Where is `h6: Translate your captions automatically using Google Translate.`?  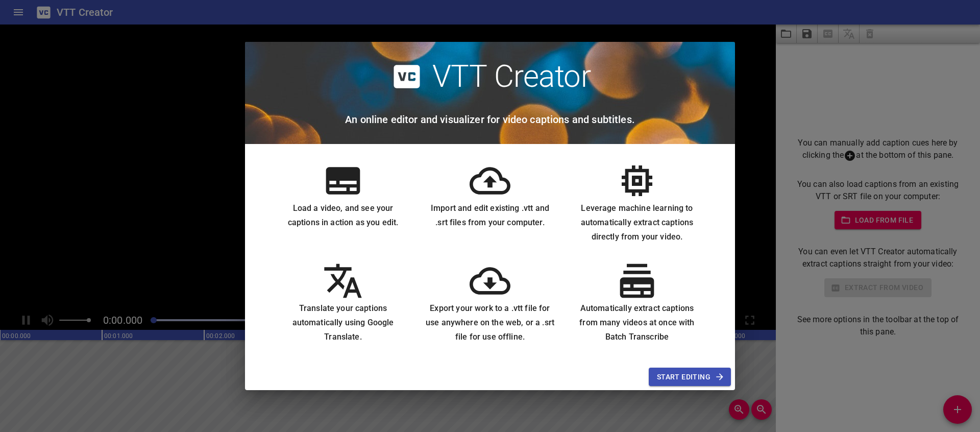 h6: Translate your captions automatically using Google Translate. is located at coordinates (343, 323).